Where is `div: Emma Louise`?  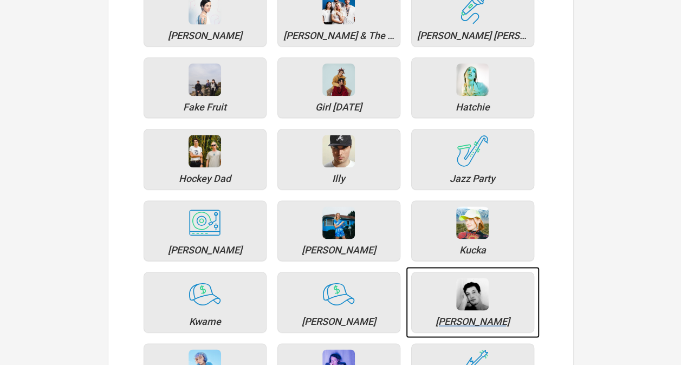
div: Emma Louise is located at coordinates (473, 36).